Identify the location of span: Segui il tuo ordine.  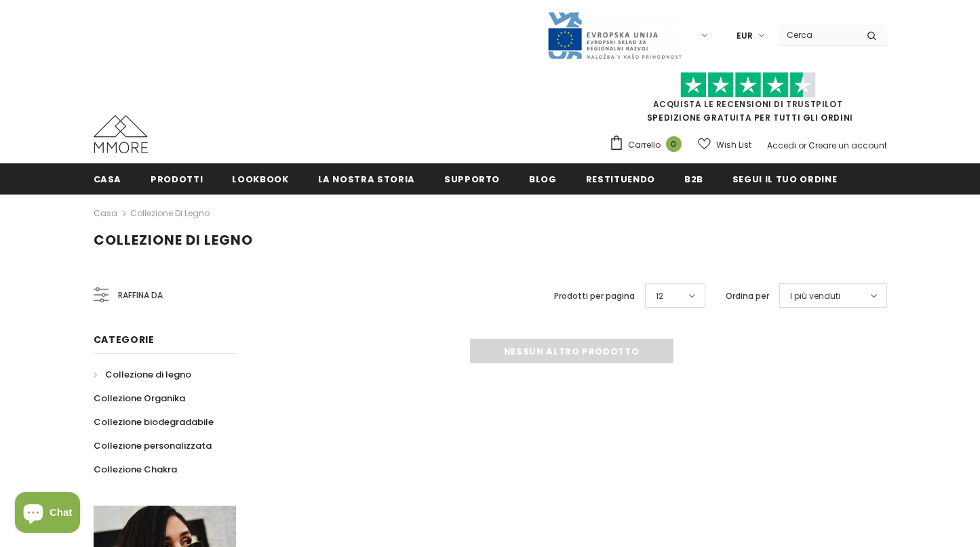
(785, 179).